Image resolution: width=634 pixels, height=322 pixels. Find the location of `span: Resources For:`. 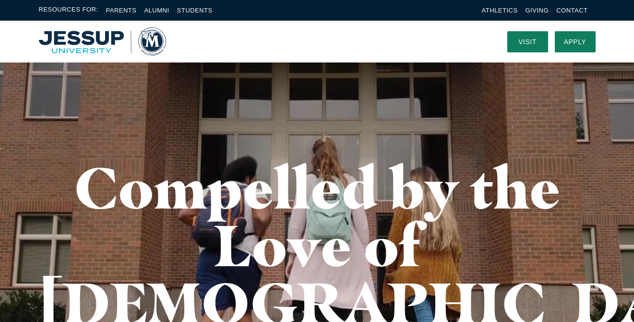

span: Resources For: is located at coordinates (69, 10).